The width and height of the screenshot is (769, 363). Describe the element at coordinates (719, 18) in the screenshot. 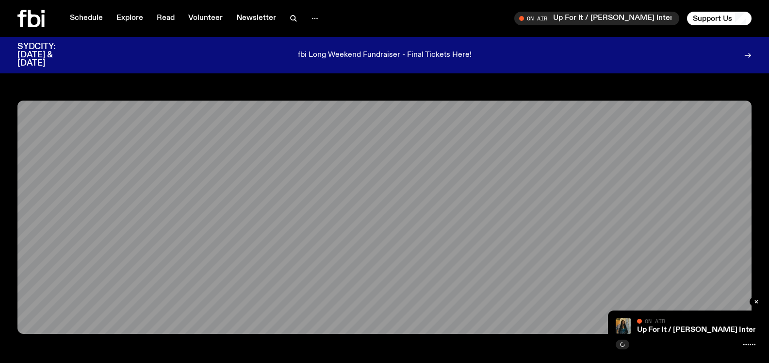

I see `button: Support Us` at that location.